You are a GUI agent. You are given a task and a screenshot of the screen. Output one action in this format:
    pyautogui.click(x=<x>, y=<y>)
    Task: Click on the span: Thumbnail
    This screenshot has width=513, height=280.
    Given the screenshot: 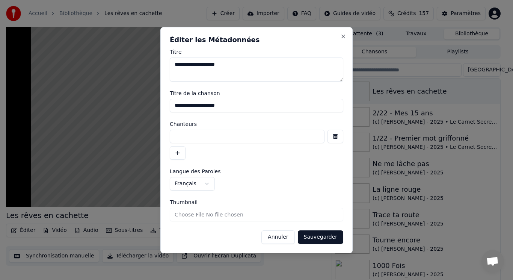 What is the action you would take?
    pyautogui.click(x=184, y=202)
    